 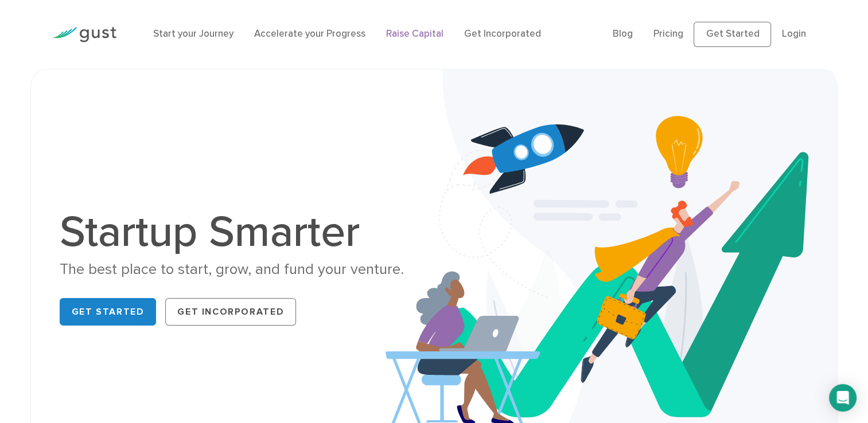 I want to click on a: Pricing, so click(x=669, y=33).